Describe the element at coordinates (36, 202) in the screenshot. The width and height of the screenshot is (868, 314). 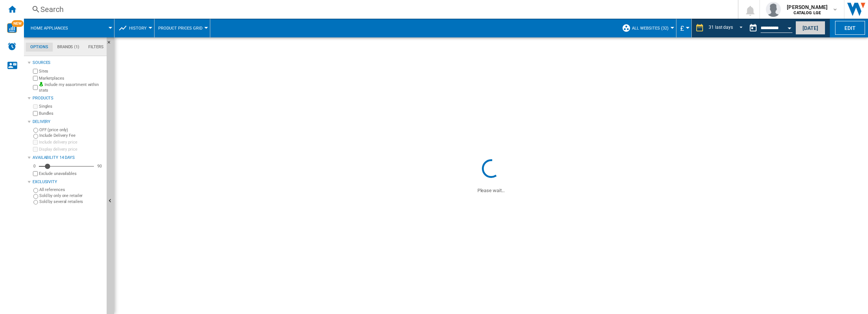
I see `input: Sold by several retailers` at that location.